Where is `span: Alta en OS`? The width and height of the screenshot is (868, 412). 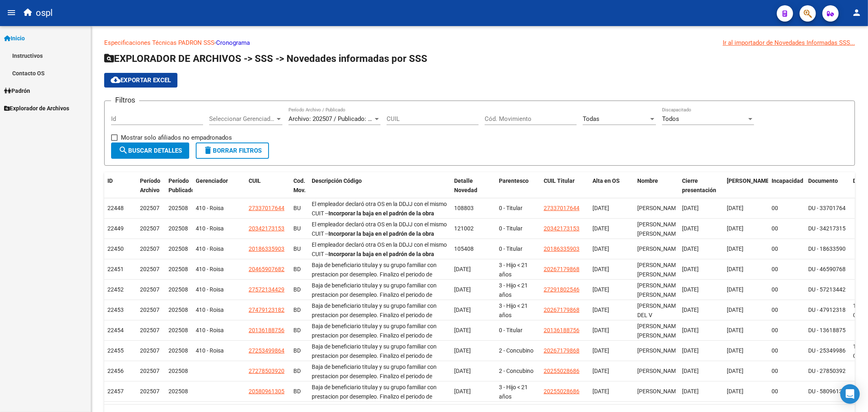
span: Alta en OS is located at coordinates (606, 181).